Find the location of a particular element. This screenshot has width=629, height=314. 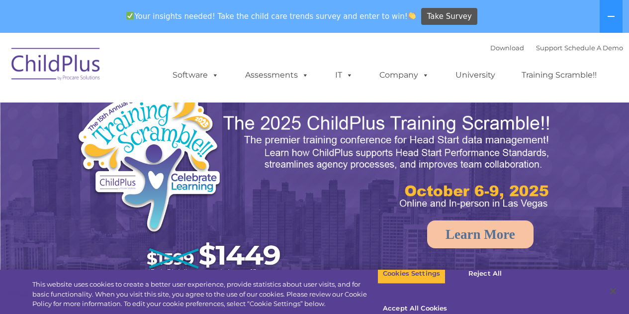

button: Cookies Settings is located at coordinates (411, 273).